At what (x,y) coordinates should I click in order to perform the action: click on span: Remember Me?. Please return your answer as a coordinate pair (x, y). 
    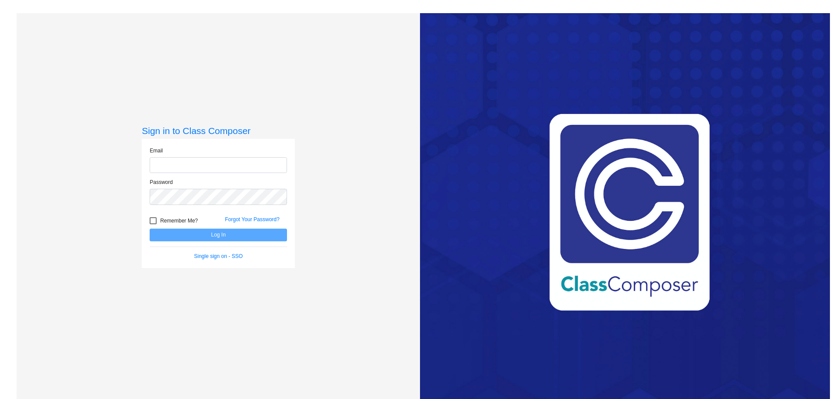
    Looking at the image, I should click on (179, 220).